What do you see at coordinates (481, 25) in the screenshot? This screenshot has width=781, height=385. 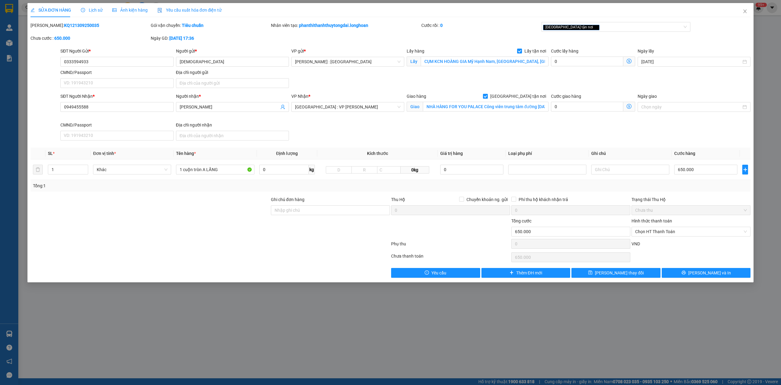 I see `div: Cước rồi :` at bounding box center [481, 25].